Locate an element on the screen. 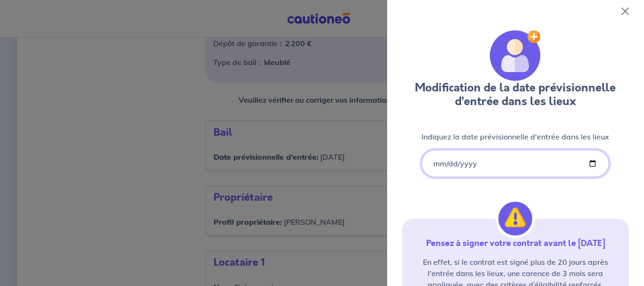  p: Indiquez la date prévisionnelle d'entrée dans les lieux is located at coordinates (515, 137).